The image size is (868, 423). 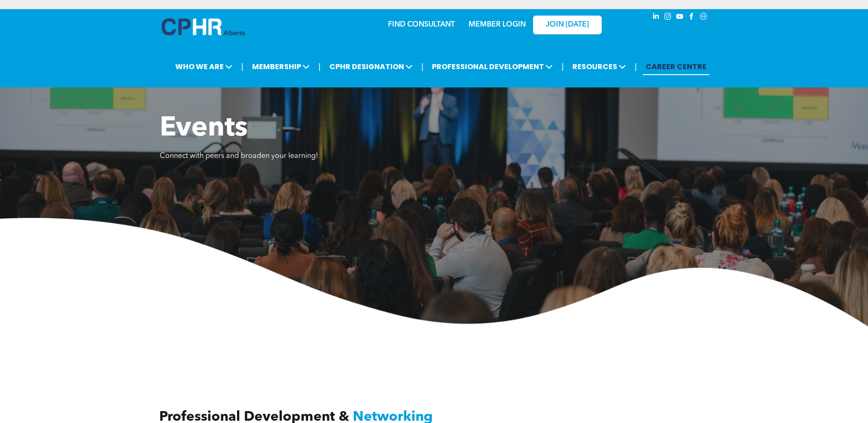 I want to click on span: MEMBERSHIP, so click(x=281, y=67).